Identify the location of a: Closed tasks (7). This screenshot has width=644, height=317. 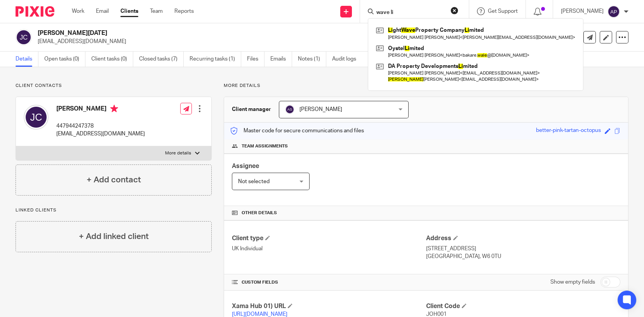
(161, 59).